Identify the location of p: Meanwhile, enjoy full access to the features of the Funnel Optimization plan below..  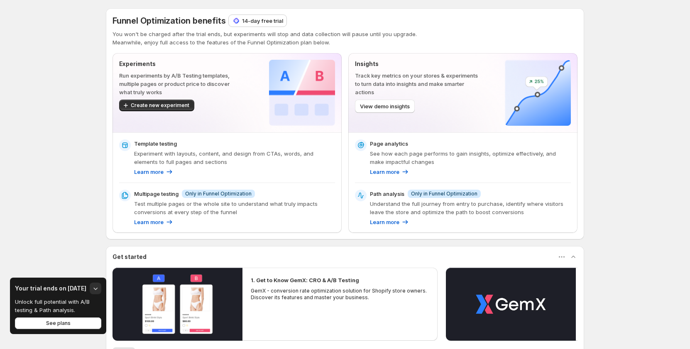
(345, 42).